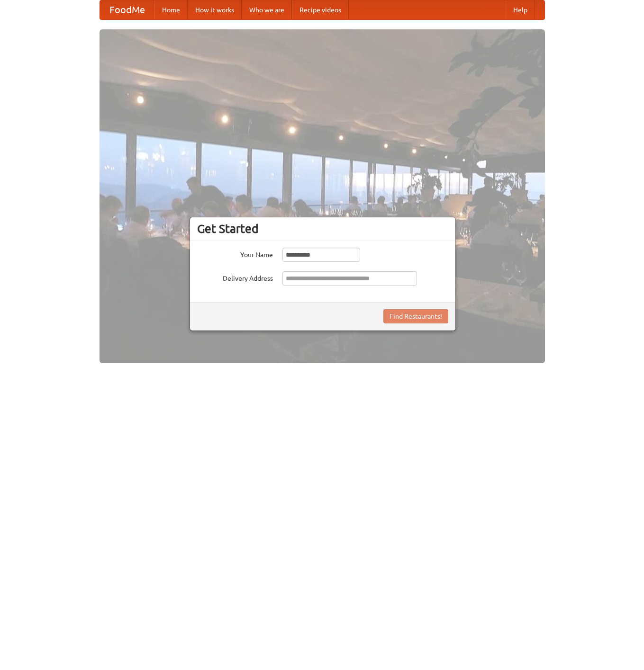  I want to click on a: FoodMe, so click(127, 10).